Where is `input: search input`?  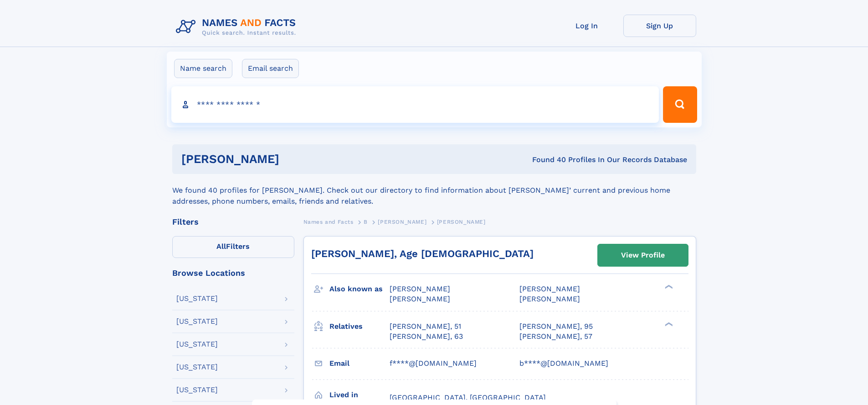
input: search input is located at coordinates (415, 104).